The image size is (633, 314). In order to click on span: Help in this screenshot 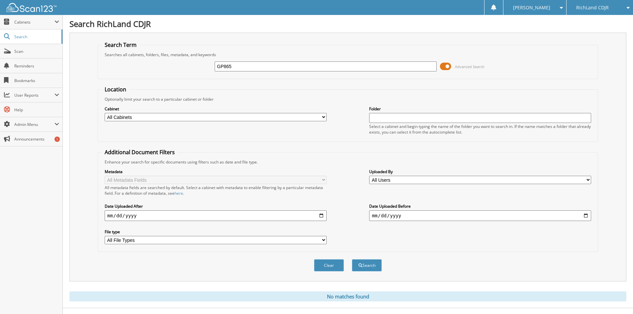, I will do `click(37, 110)`.